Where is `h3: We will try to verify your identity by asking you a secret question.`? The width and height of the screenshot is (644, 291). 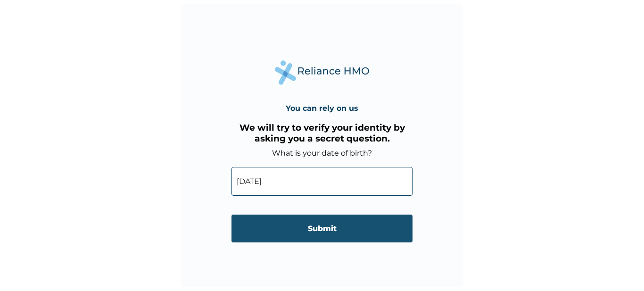
h3: We will try to verify your identity by asking you a secret question. is located at coordinates (322, 133).